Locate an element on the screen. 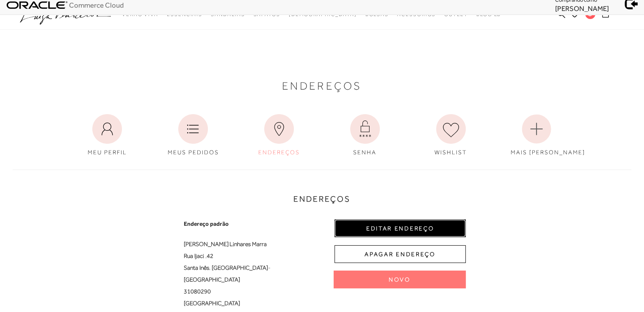  button: 1 is located at coordinates (605, 15).